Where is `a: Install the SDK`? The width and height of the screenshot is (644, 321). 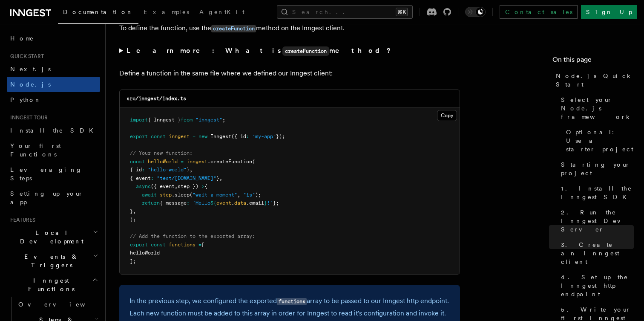
a: Install the SDK is located at coordinates (53, 130).